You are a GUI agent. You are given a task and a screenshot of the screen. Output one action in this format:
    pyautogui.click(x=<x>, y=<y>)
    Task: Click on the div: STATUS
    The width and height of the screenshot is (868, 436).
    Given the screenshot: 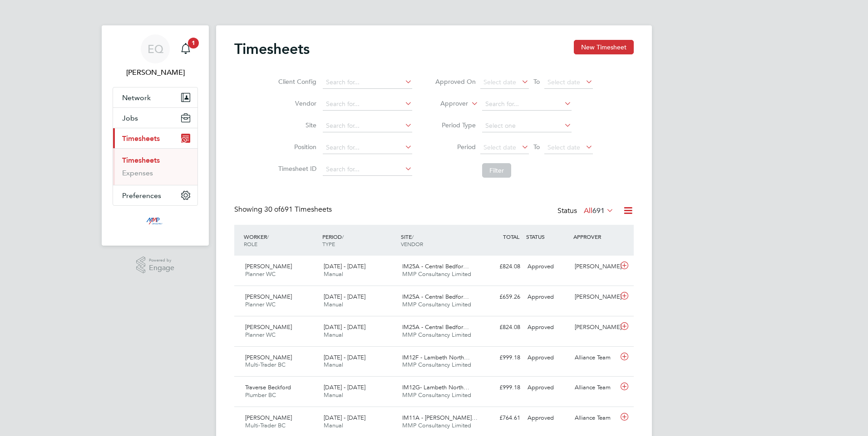 What is the action you would take?
    pyautogui.click(x=547, y=237)
    